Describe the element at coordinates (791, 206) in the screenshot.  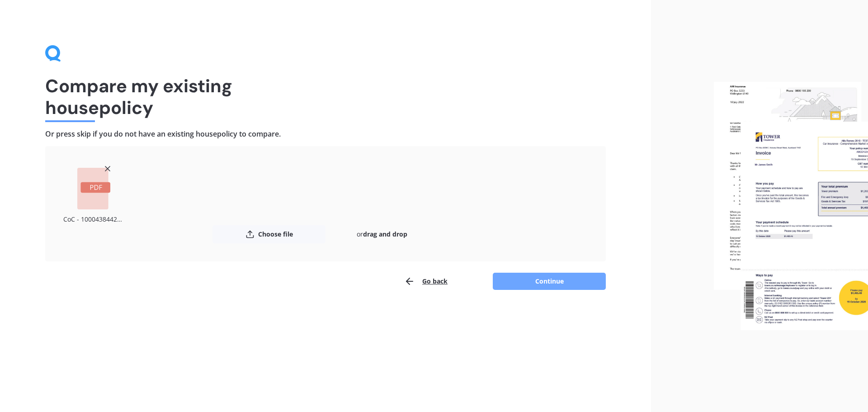
I see `img: files.webp` at that location.